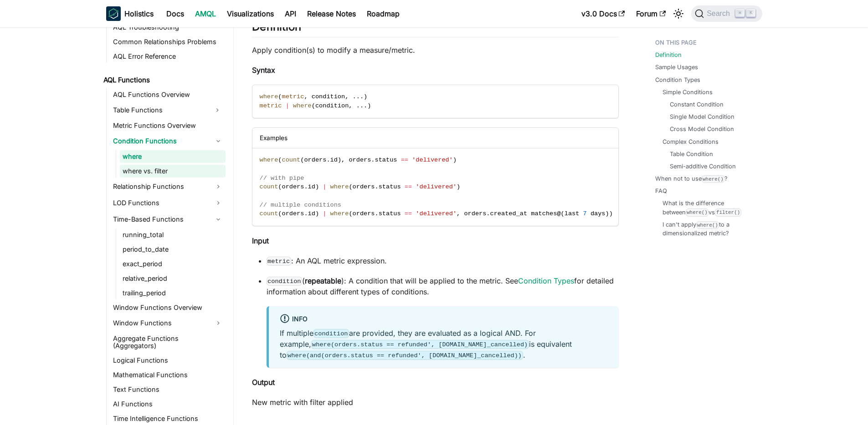  What do you see at coordinates (270, 106) in the screenshot?
I see `span: metric` at bounding box center [270, 106].